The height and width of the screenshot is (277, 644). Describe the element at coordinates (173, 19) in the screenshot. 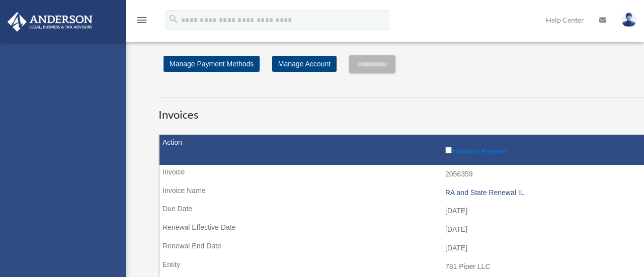

I see `i: search` at that location.